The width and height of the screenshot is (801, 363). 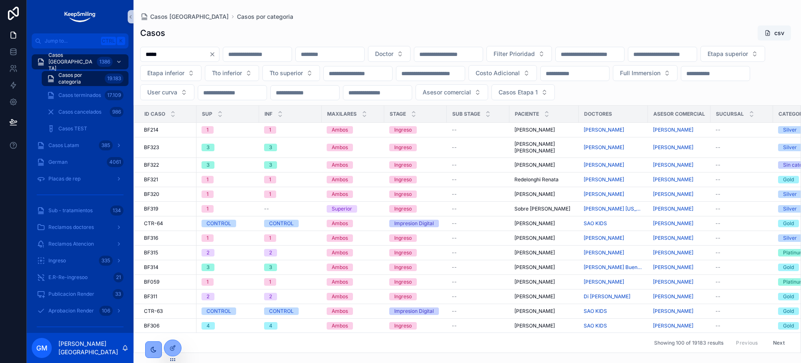 I want to click on span: BF315, so click(x=151, y=252).